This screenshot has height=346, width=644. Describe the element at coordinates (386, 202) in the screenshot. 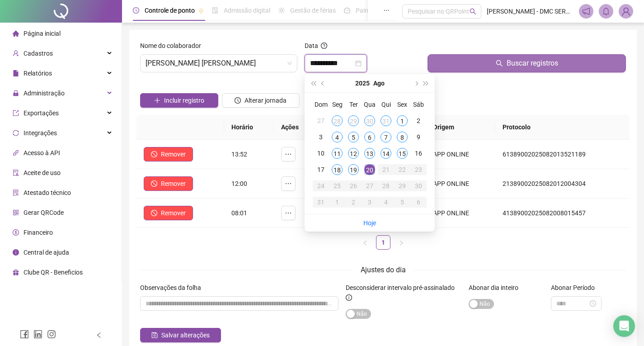

I see `td: 2025-09-04` at that location.